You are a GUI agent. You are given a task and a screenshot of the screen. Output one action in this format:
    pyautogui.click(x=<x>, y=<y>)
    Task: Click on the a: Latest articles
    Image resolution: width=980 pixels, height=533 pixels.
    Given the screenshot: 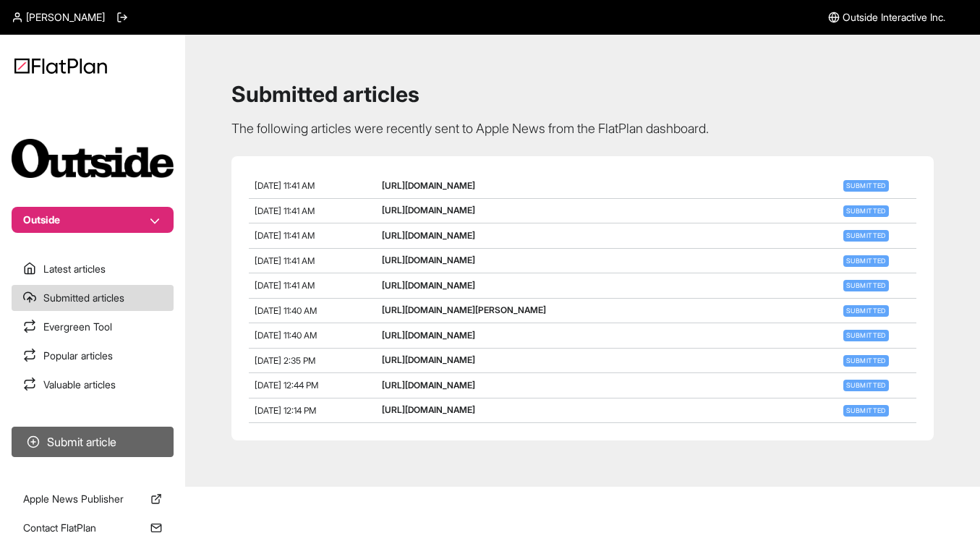 What is the action you would take?
    pyautogui.click(x=92, y=269)
    